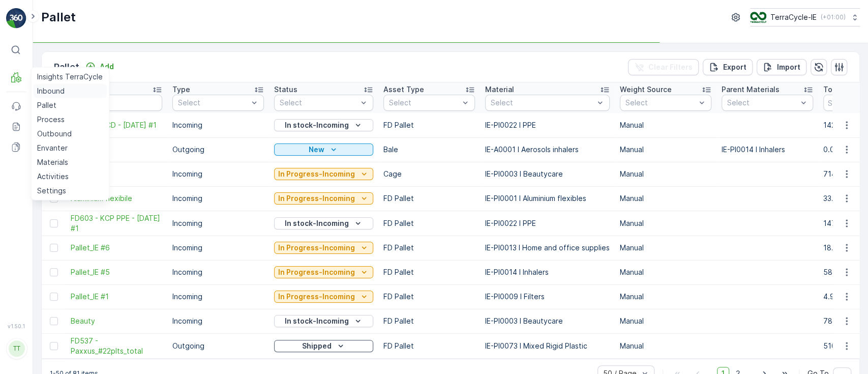  What do you see at coordinates (117, 103) in the screenshot?
I see `input: Search` at bounding box center [117, 103].